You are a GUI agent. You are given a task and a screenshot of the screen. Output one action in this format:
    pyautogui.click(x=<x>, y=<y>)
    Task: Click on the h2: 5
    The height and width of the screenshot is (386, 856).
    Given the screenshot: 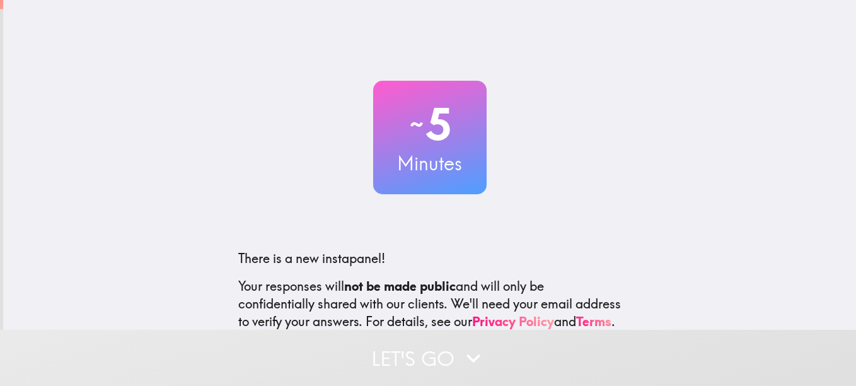 What is the action you would take?
    pyautogui.click(x=430, y=124)
    